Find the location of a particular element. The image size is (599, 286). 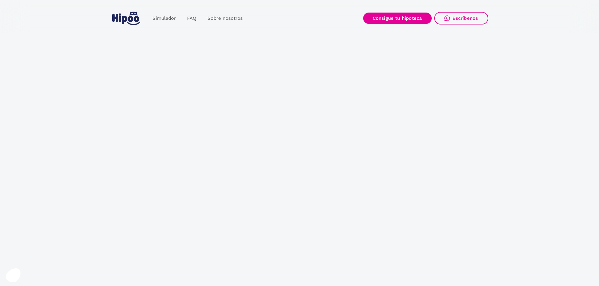

a: home is located at coordinates (126, 18).